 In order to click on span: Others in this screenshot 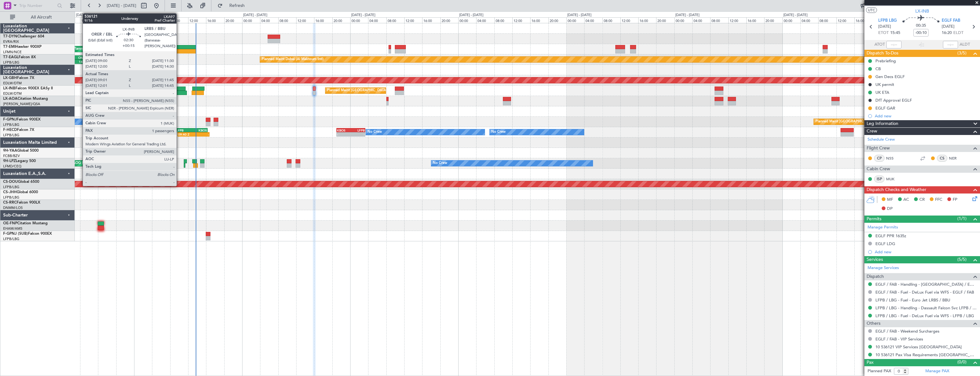, I will do `click(874, 323)`.